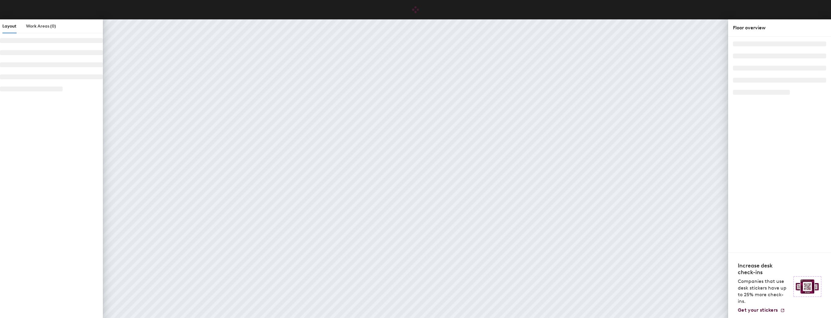  What do you see at coordinates (779, 28) in the screenshot?
I see `div: Floor overview` at bounding box center [779, 28].